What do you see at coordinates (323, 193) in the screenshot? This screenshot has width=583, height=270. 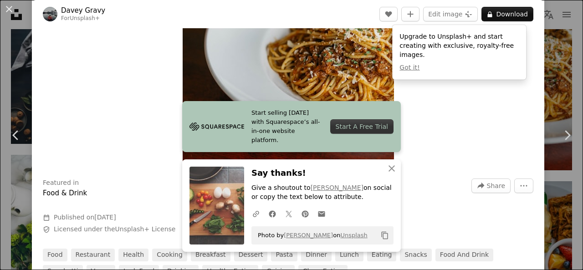 I see `p: Give a shoutout to on social or copy the text below to attribute.` at bounding box center [323, 193].